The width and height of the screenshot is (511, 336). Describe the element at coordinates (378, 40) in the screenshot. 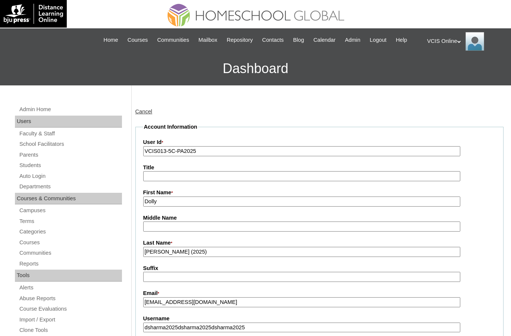

I see `a: Logout` at that location.